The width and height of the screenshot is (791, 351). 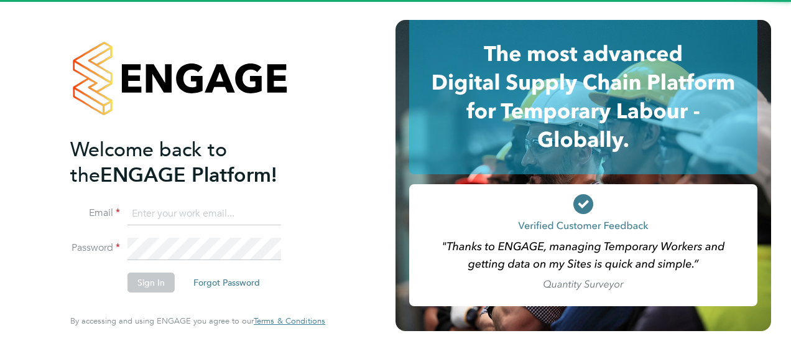 I want to click on span: By accessing and using ENGAGE you agree to our, so click(x=198, y=320).